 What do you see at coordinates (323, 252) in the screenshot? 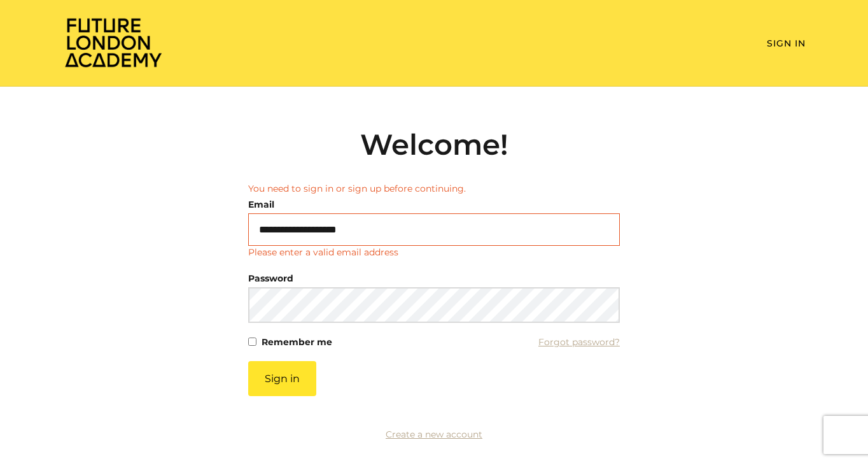
I see `p: Please enter a valid email address` at bounding box center [323, 252].